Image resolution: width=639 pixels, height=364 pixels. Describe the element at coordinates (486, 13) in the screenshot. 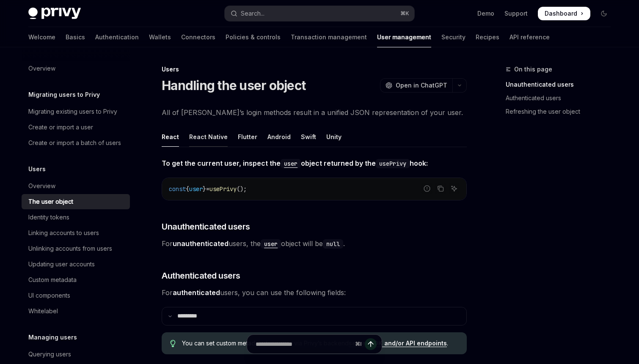

I see `a: Demo` at that location.